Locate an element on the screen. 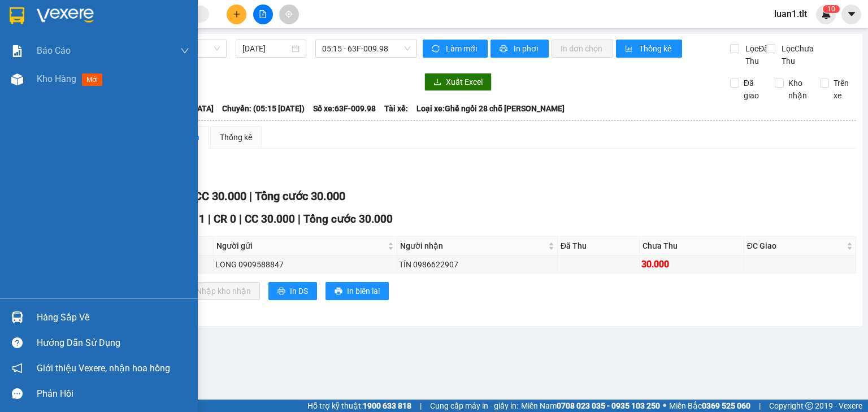 The width and height of the screenshot is (868, 412). span: Hỗ trợ kỹ thuật: is located at coordinates (360, 406).